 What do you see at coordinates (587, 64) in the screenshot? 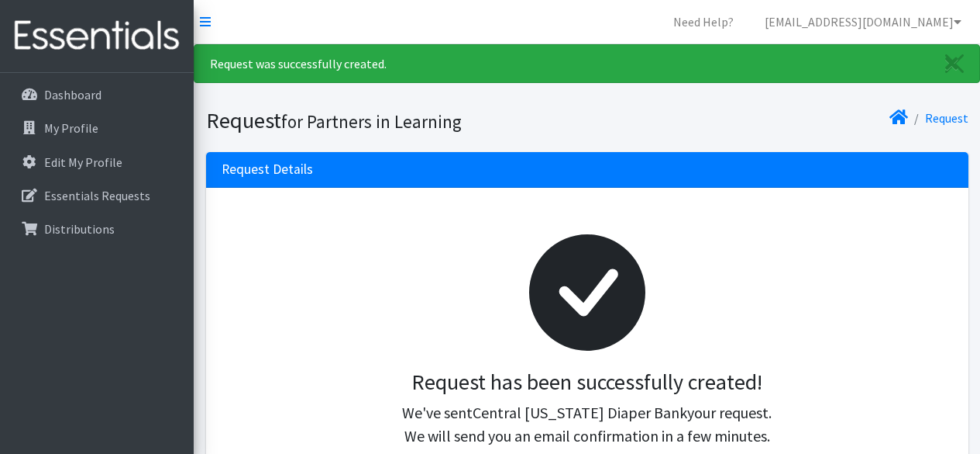
I see `div: Request was successfully created.` at bounding box center [587, 64].